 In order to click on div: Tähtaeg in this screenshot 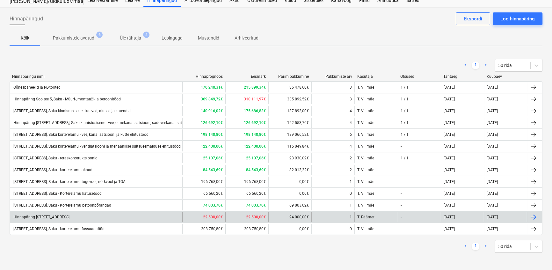, I will do `click(462, 76)`.